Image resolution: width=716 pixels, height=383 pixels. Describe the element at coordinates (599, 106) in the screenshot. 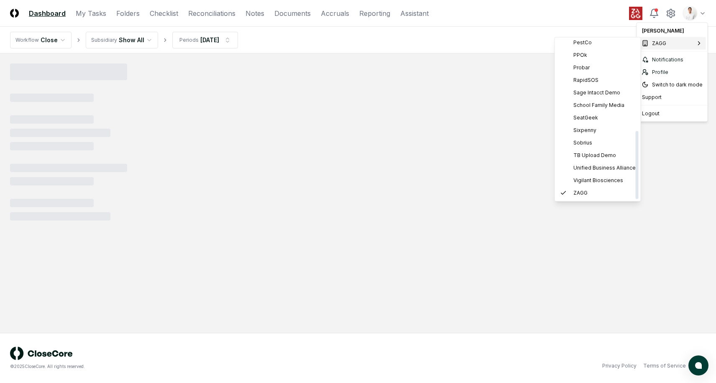

I see `span: School Family Media` at that location.